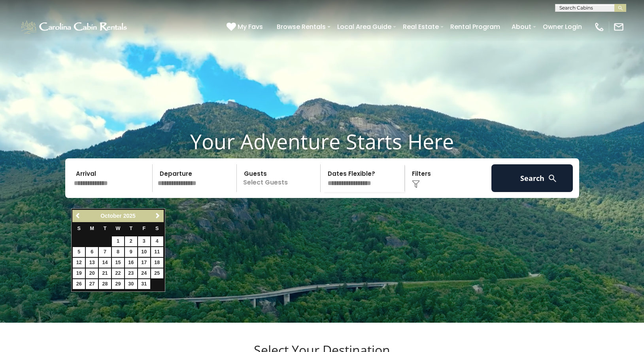  Describe the element at coordinates (157, 263) in the screenshot. I see `a: 18` at that location.